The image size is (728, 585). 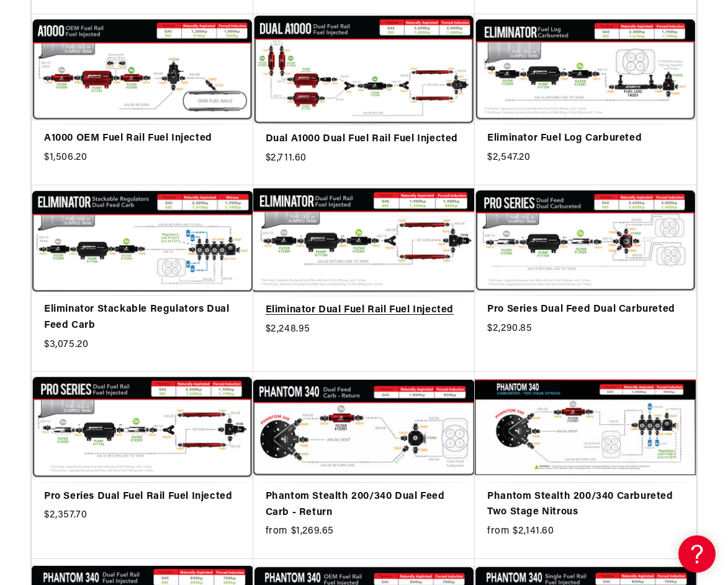 I want to click on a: Pro Series Dual Fuel Rail Fuel Injected, so click(x=142, y=497).